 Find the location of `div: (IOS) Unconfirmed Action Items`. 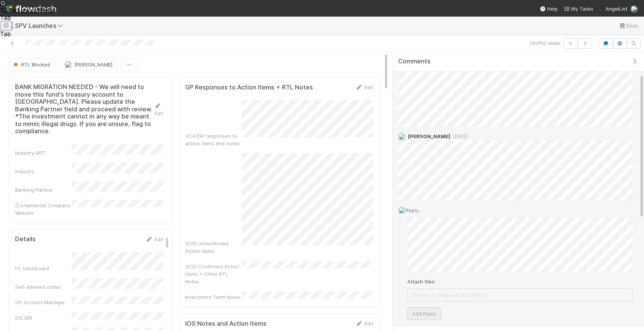

div: (IOS) Unconfirmed Action Items is located at coordinates (214, 247).